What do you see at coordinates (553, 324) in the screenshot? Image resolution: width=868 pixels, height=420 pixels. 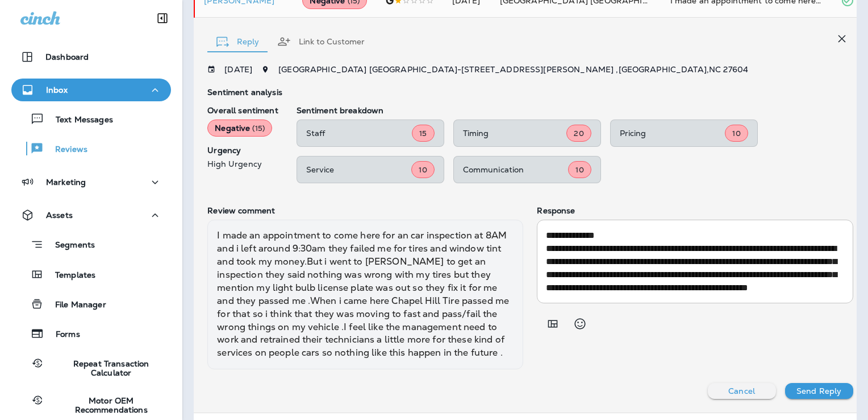 I see `button: Add in a premade template` at bounding box center [553, 324].